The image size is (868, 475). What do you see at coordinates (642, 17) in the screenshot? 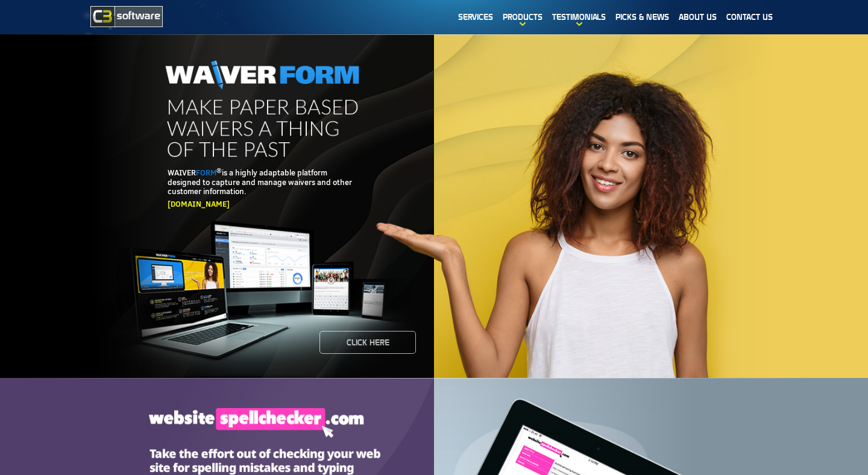
I see `a: Picks & News` at bounding box center [642, 17].